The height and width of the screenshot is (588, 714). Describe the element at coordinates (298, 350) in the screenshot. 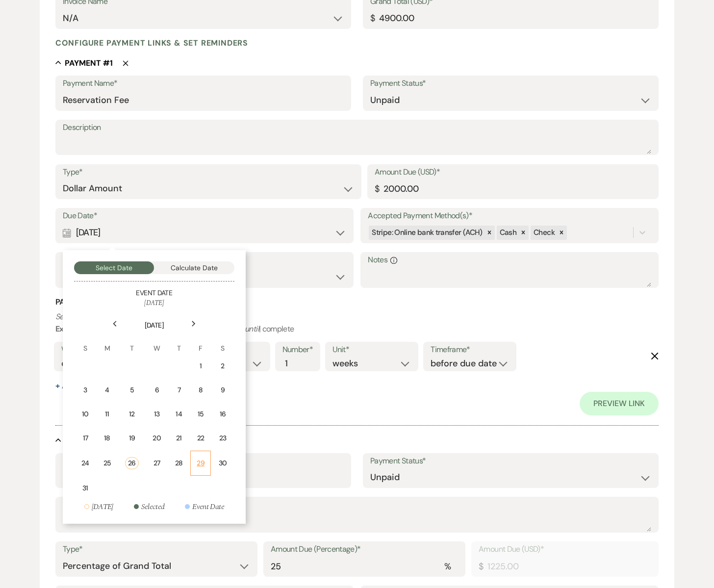

I see `label: Number*` at that location.